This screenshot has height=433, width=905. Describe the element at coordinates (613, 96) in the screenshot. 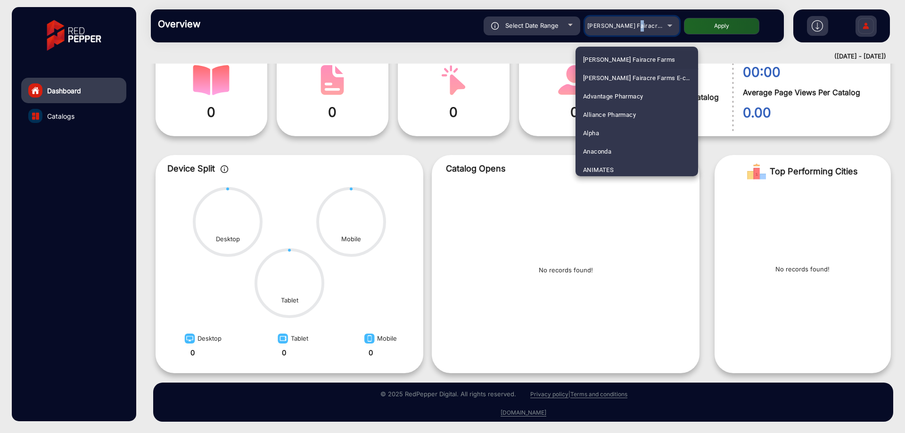

I see `span: Advantage Pharmacy` at that location.